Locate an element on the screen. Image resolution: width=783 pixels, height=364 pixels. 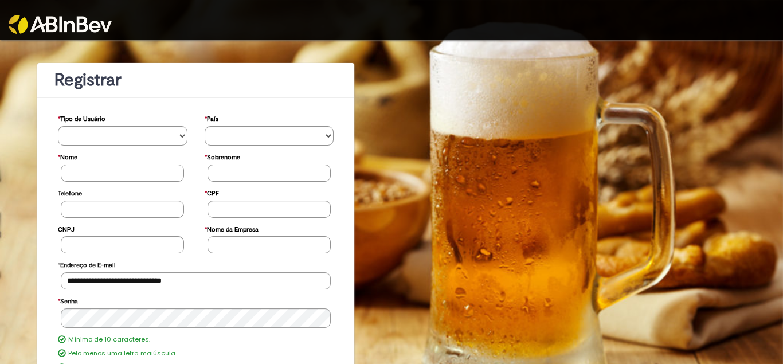
label: País is located at coordinates (212, 118).